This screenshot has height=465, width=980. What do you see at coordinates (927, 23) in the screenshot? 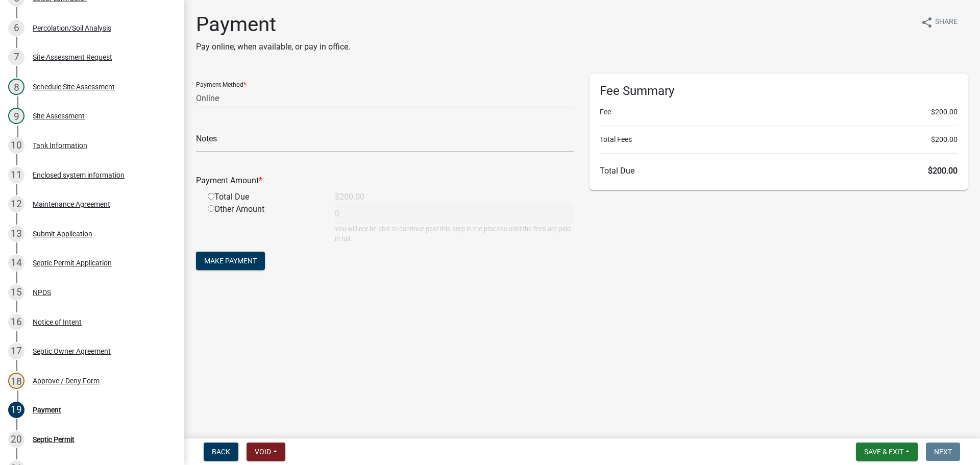
I see `i: share` at bounding box center [927, 23].